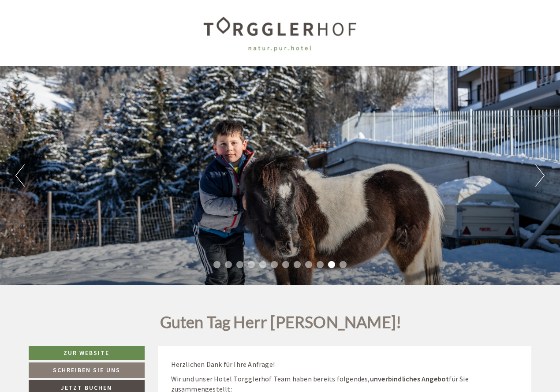 This screenshot has height=392, width=560. Describe the element at coordinates (86, 370) in the screenshot. I see `a: Schreiben Sie uns` at that location.